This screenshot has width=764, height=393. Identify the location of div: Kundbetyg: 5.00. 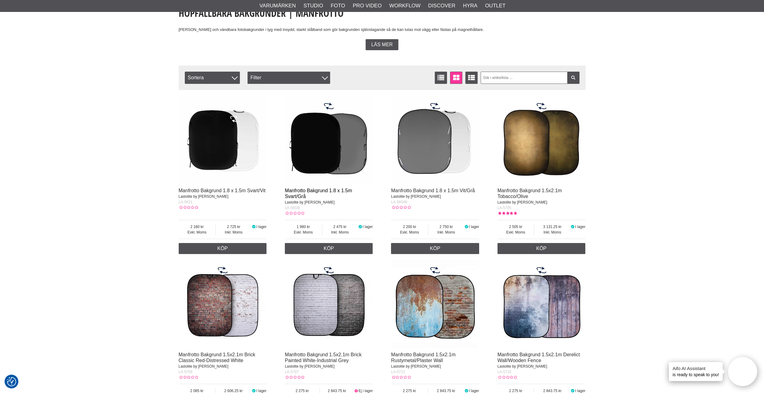
(507, 213).